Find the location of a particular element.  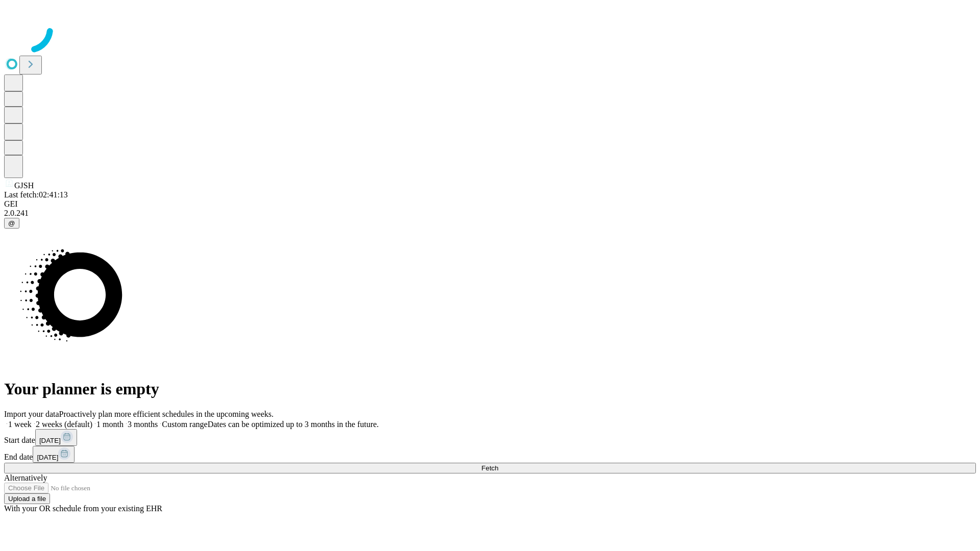

span: 3 months is located at coordinates (142, 424).